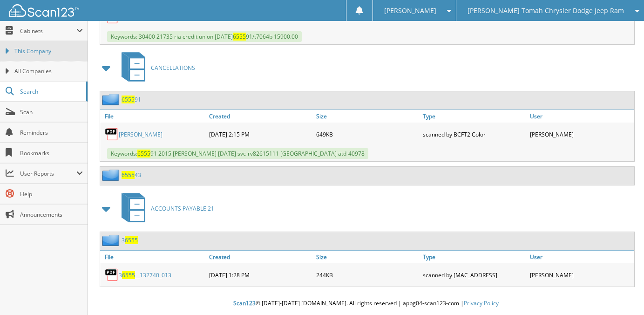 The width and height of the screenshot is (644, 315). What do you see at coordinates (172, 67) in the screenshot?
I see `span: CANCELLATIONS` at bounding box center [172, 67].